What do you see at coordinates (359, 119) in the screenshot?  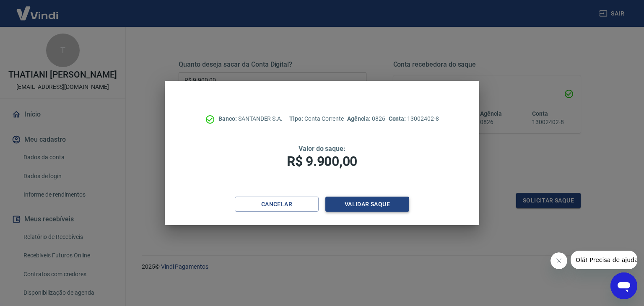 I see `span: Agência:` at bounding box center [359, 119].